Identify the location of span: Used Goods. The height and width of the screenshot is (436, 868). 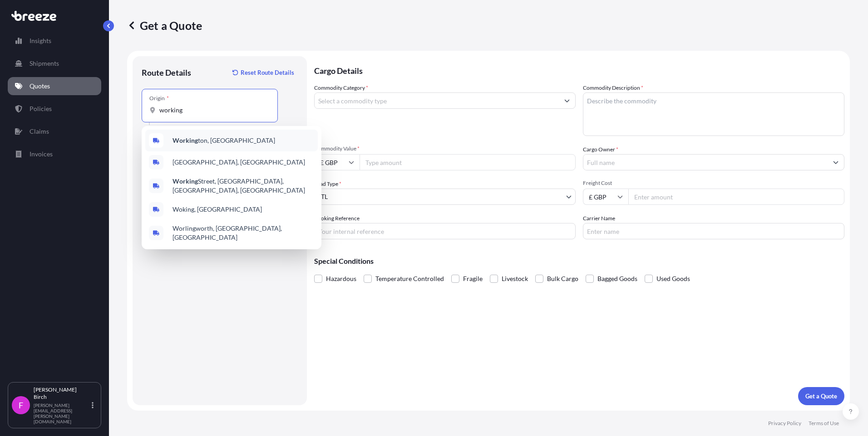
(673, 279).